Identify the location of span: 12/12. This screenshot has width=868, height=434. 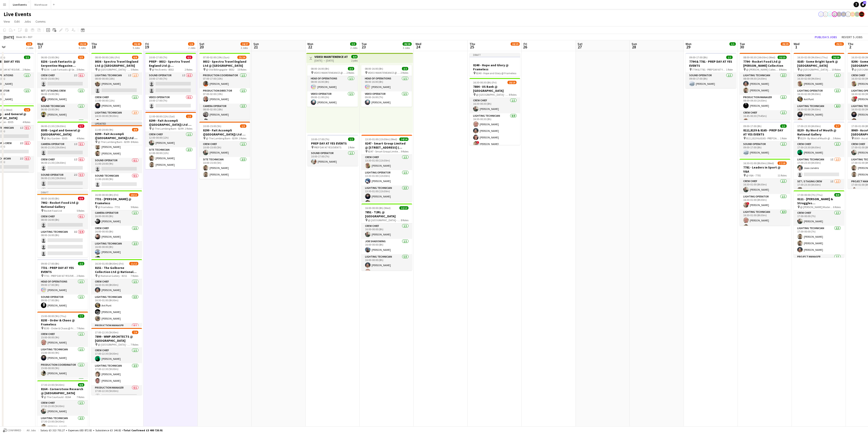
(404, 208).